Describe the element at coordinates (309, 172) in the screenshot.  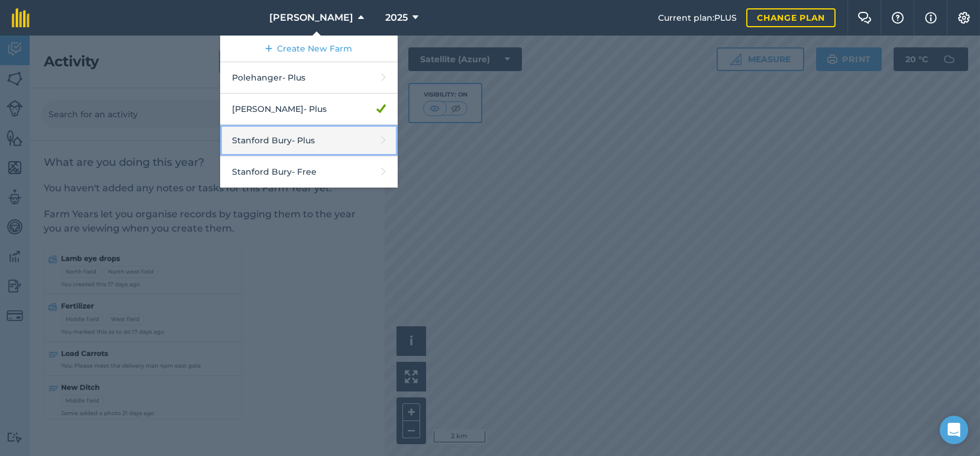
I see `a: Stanford Bury- Free` at that location.